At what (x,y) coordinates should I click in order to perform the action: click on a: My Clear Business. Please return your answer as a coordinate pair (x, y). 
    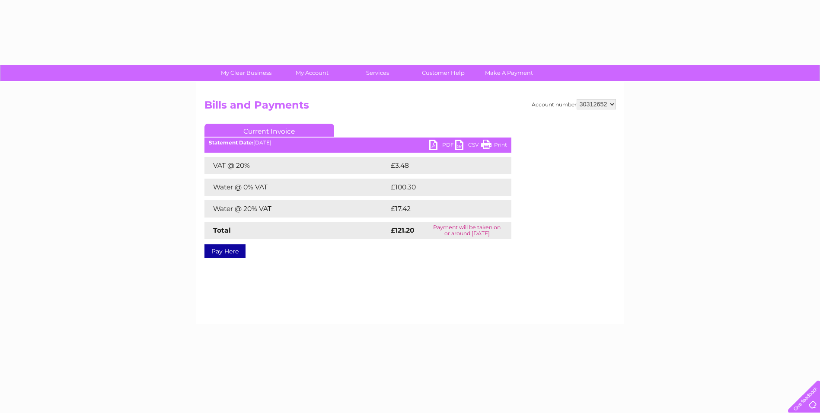
    Looking at the image, I should click on (246, 73).